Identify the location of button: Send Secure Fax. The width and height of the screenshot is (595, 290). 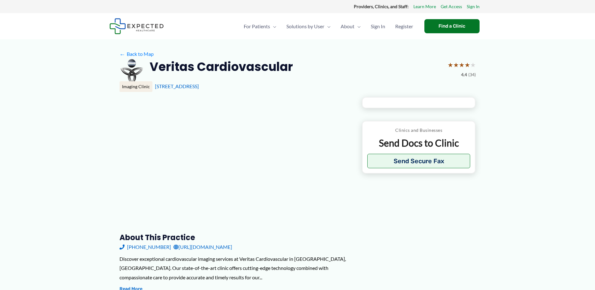
(418, 161).